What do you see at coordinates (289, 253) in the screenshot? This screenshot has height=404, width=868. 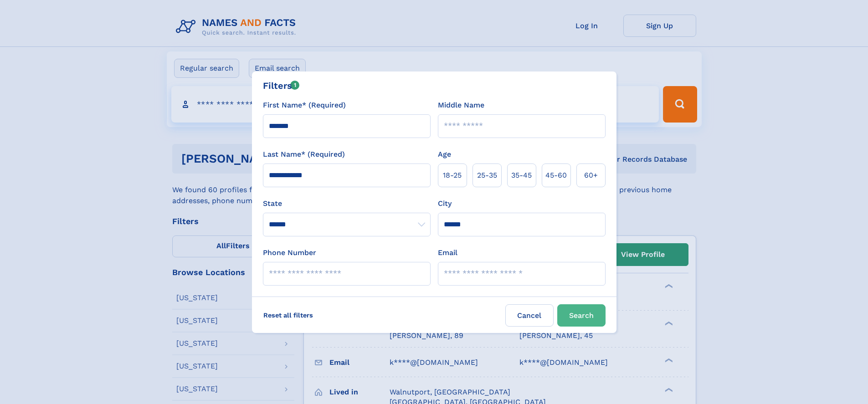 I see `label: Phone Number` at bounding box center [289, 253].